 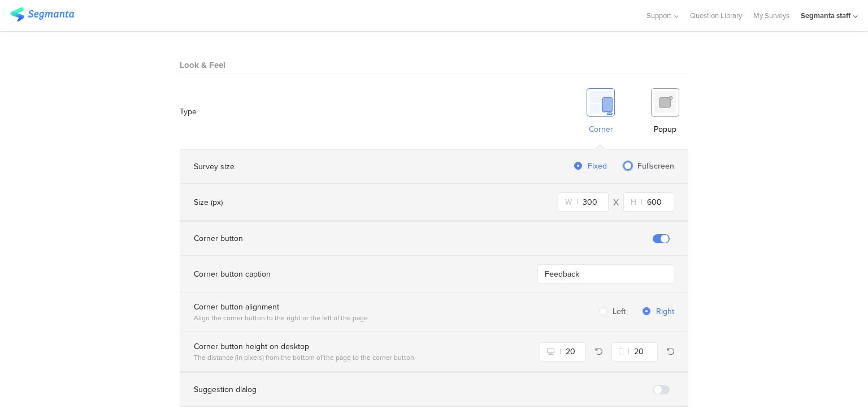 What do you see at coordinates (214, 166) in the screenshot?
I see `div: Survey size` at bounding box center [214, 166].